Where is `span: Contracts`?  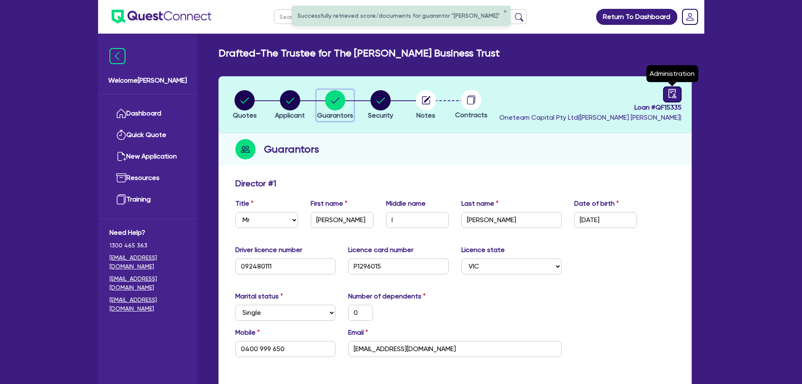
span: Contracts is located at coordinates (471, 115).